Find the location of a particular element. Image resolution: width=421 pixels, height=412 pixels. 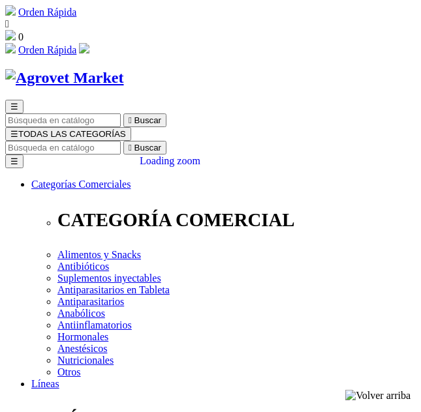

a: Antiinflamatorios is located at coordinates (95, 325).